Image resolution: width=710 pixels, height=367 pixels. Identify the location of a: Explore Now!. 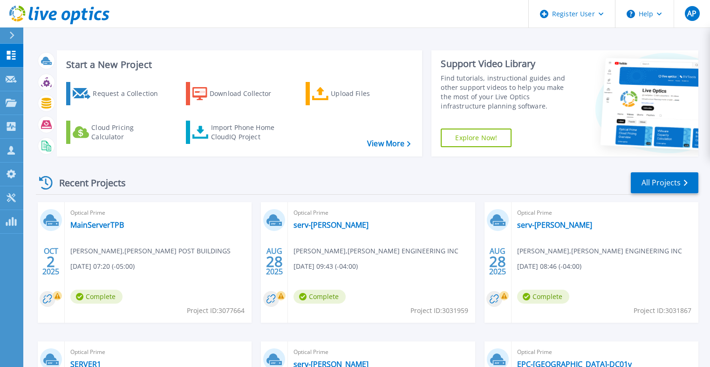
(476, 138).